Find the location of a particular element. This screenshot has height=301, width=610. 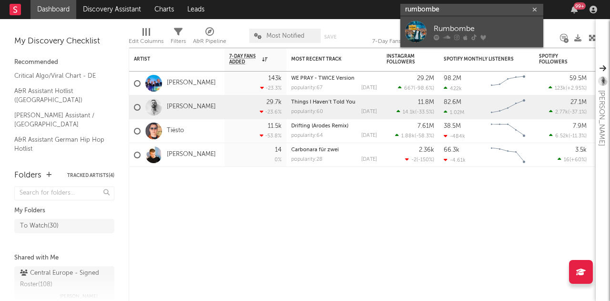

div: Central Europe - Signed Roster ( 108 ) is located at coordinates (63, 279).